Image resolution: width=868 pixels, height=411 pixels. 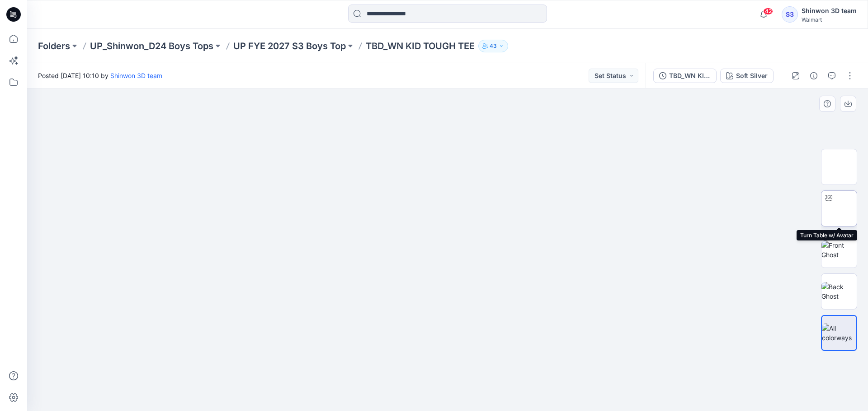 What do you see at coordinates (290, 46) in the screenshot?
I see `a: UP FYE 2027 S3 Boys Top` at bounding box center [290, 46].